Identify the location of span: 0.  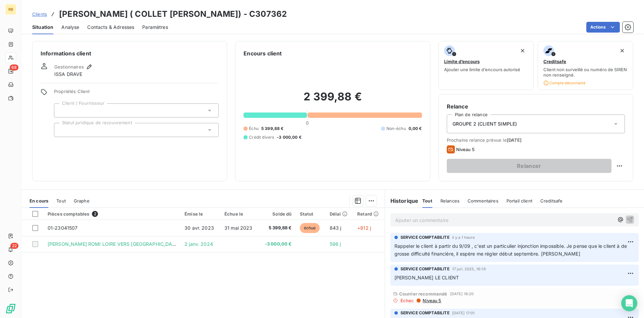
(307, 123).